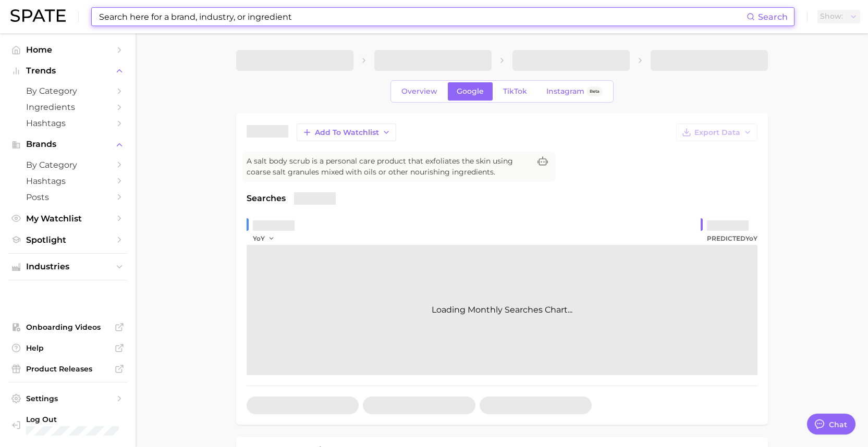 The image size is (868, 447). What do you see at coordinates (68, 327) in the screenshot?
I see `a: Onboarding Videos` at bounding box center [68, 327].